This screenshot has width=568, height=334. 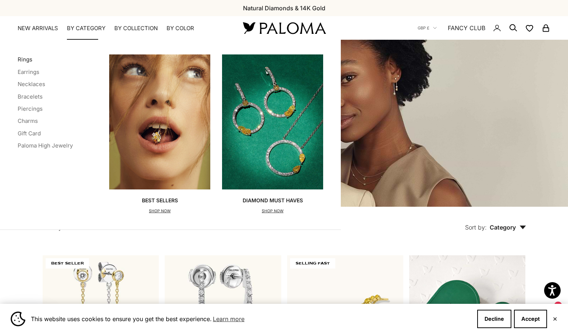 I want to click on span: Sort by:, so click(x=476, y=227).